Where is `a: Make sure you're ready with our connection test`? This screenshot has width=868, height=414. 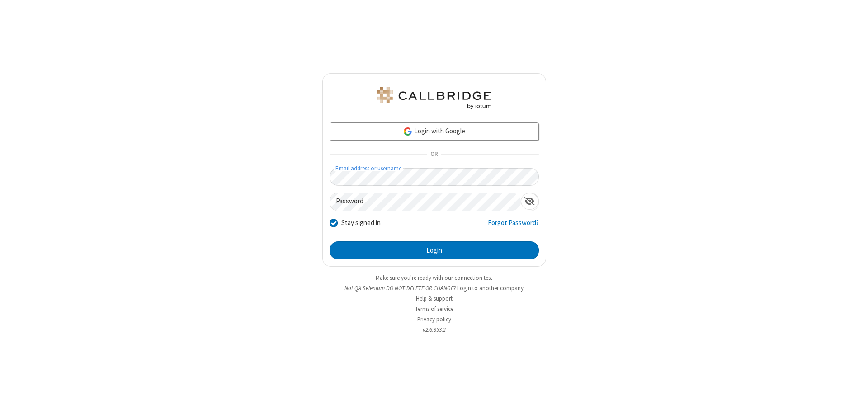 a: Make sure you're ready with our connection test is located at coordinates (434, 277).